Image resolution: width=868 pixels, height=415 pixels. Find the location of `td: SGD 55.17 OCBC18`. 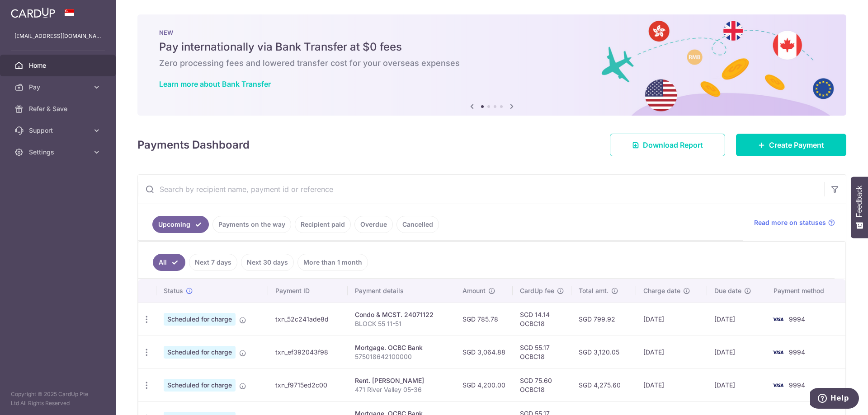

td: SGD 55.17 OCBC18 is located at coordinates (542, 352).